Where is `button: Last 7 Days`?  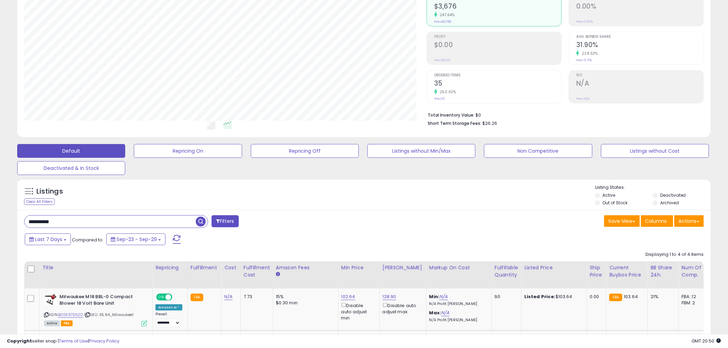 button: Last 7 Days is located at coordinates (48, 239).